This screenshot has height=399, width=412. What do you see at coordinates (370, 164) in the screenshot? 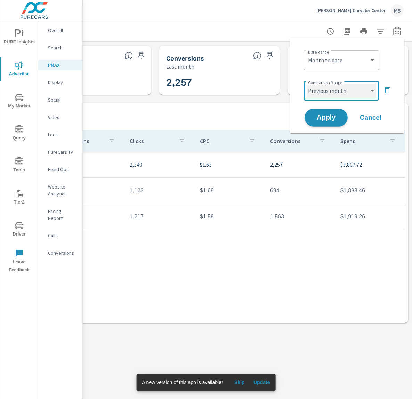
I see `p: $3,807.72` at bounding box center [370, 164].